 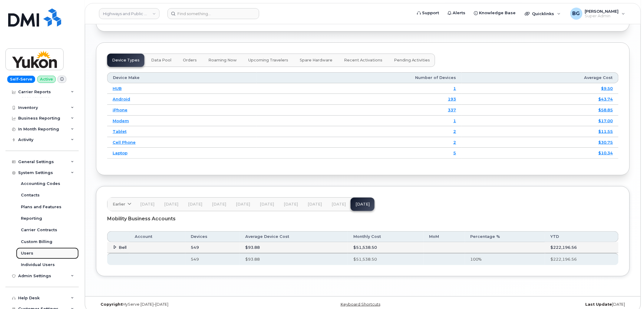 What do you see at coordinates (452, 110) in the screenshot?
I see `a: 337` at bounding box center [452, 110].